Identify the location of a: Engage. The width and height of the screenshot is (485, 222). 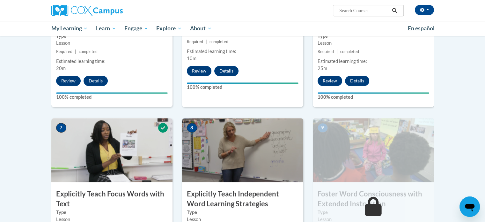
(136, 28).